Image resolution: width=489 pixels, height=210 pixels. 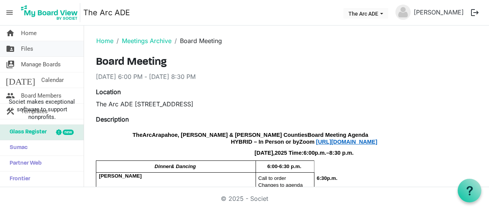 I want to click on div: new, so click(x=68, y=133).